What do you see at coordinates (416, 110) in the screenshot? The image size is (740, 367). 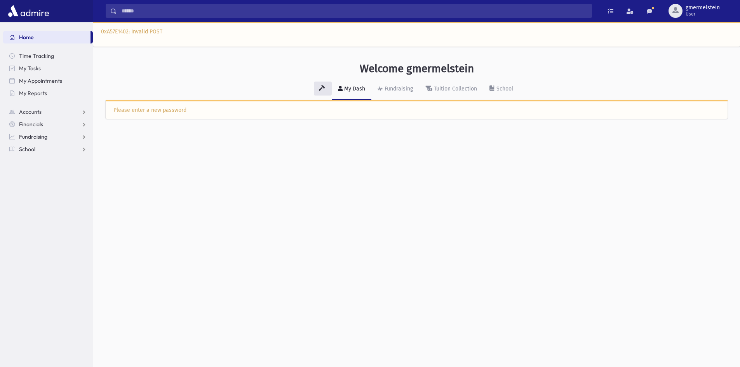 I see `div: Please enter a new password` at bounding box center [416, 110].